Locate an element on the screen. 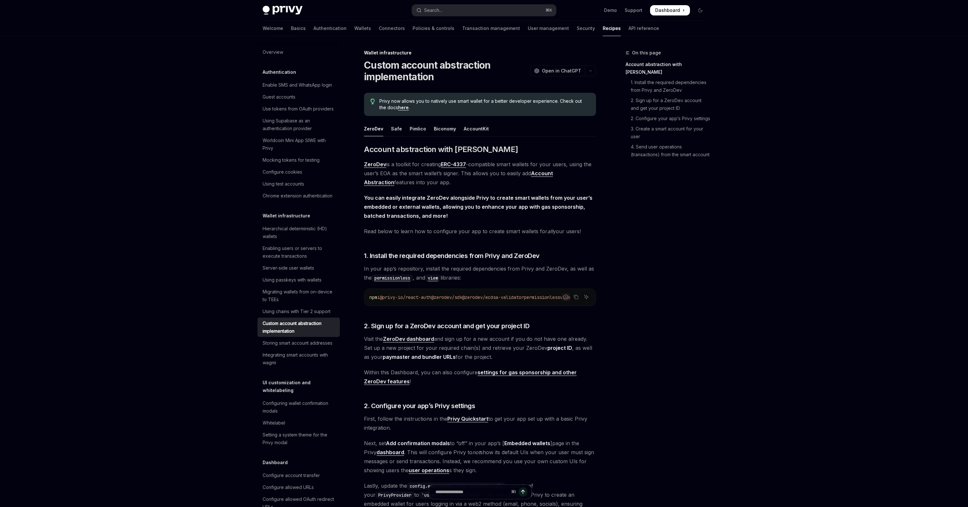 The width and height of the screenshot is (968, 507). a: Demo is located at coordinates (610, 10).